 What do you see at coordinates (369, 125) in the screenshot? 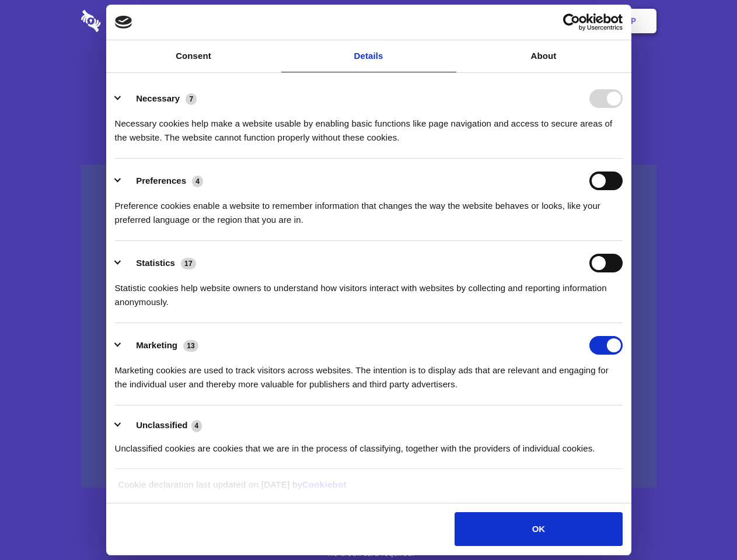
I see `h4: Auto-redaction of sensitive data, encrypted data sharing and self-destructing private chats. Shar...` at bounding box center [369, 125].